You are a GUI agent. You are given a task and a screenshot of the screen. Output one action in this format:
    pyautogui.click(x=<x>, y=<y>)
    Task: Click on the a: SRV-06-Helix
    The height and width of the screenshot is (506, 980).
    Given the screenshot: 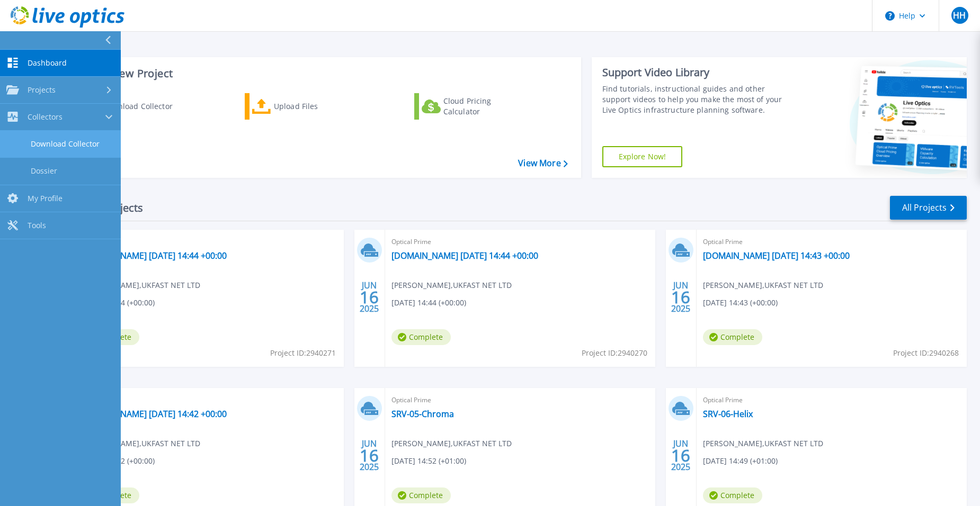 What is the action you would take?
    pyautogui.click(x=728, y=414)
    